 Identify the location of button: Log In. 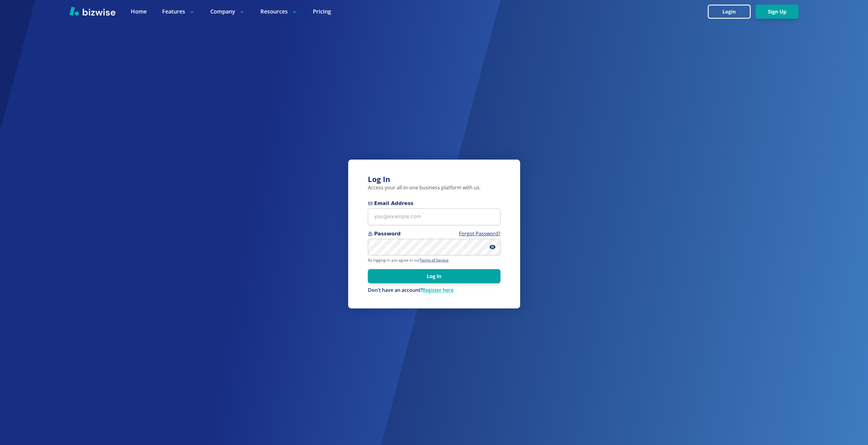
(434, 276).